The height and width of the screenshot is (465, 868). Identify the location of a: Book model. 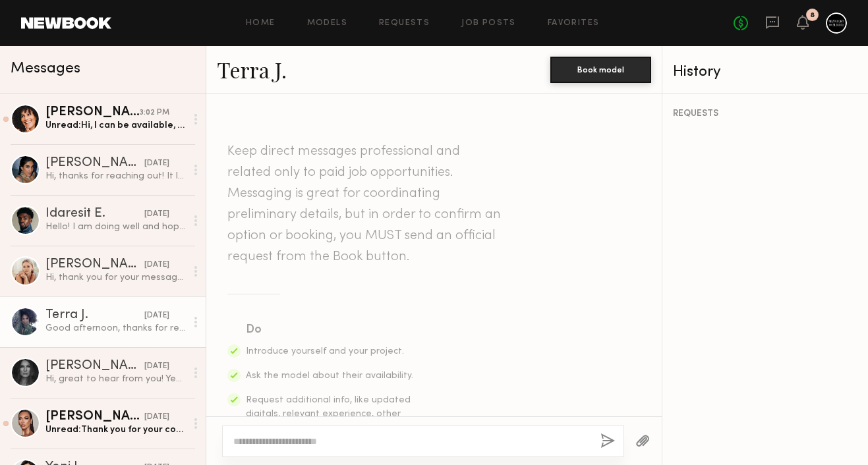
(601, 68).